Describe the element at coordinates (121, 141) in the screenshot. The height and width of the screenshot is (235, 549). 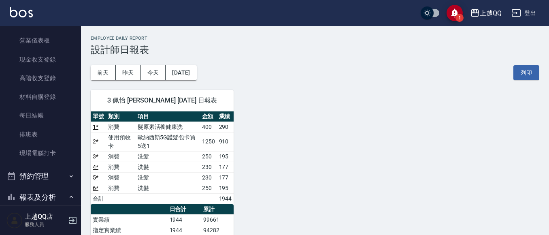
I see `td: 使用預收卡` at that location.